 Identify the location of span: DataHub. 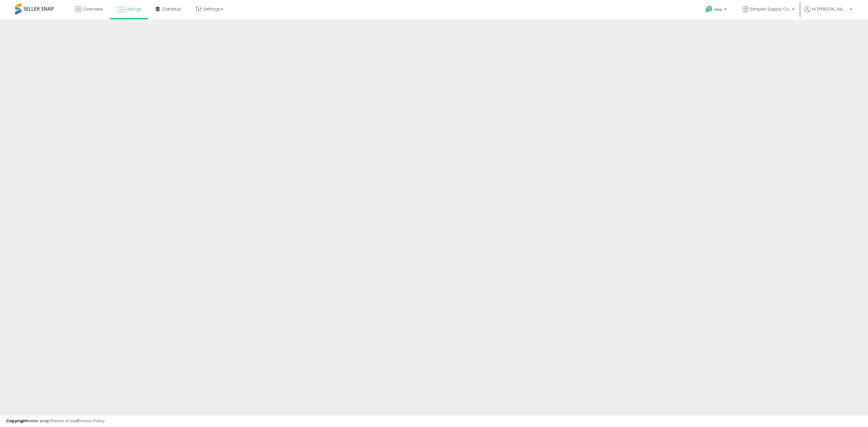
(171, 9).